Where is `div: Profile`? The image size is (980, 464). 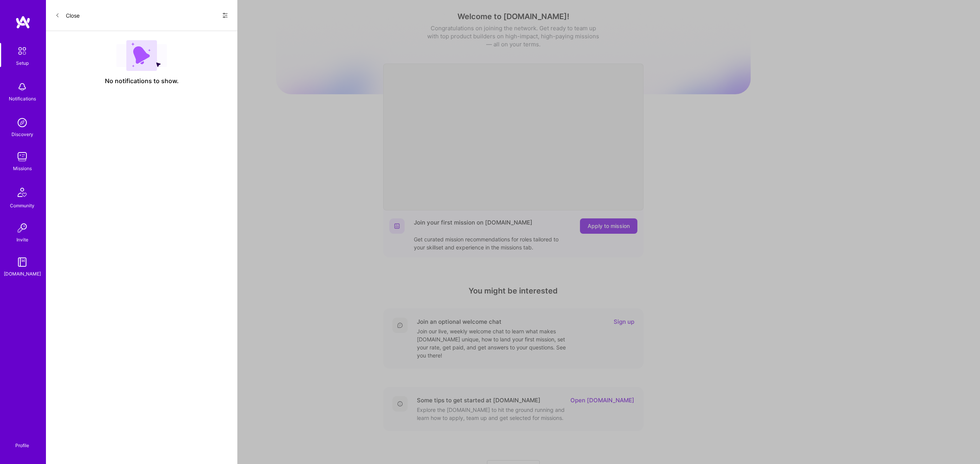
div: Profile is located at coordinates (22, 444).